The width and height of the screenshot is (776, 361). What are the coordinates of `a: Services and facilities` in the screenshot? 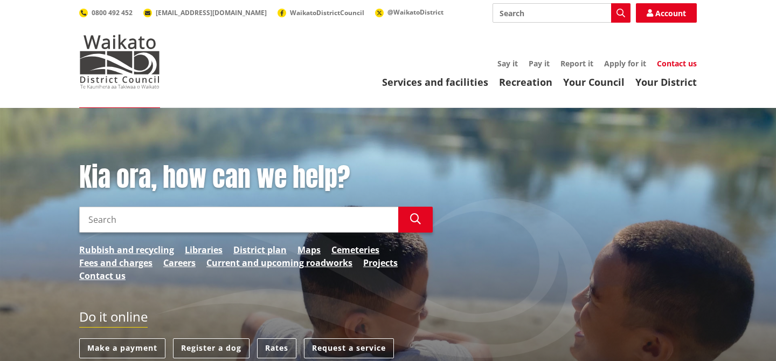 It's located at (435, 82).